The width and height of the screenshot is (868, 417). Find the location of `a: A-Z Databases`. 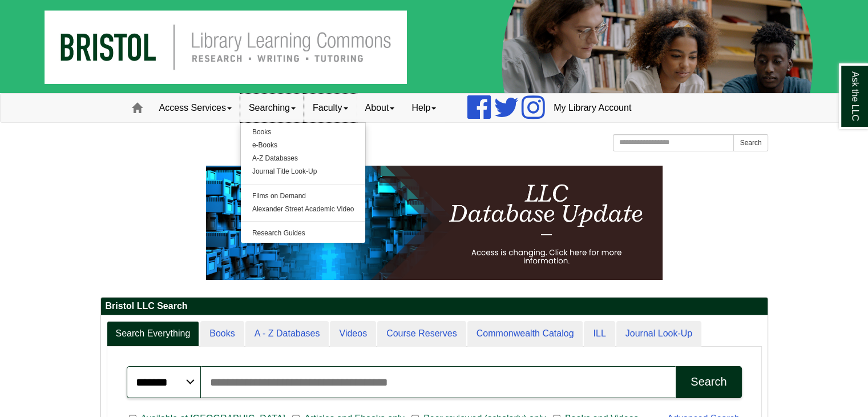

a: A-Z Databases is located at coordinates (303, 158).